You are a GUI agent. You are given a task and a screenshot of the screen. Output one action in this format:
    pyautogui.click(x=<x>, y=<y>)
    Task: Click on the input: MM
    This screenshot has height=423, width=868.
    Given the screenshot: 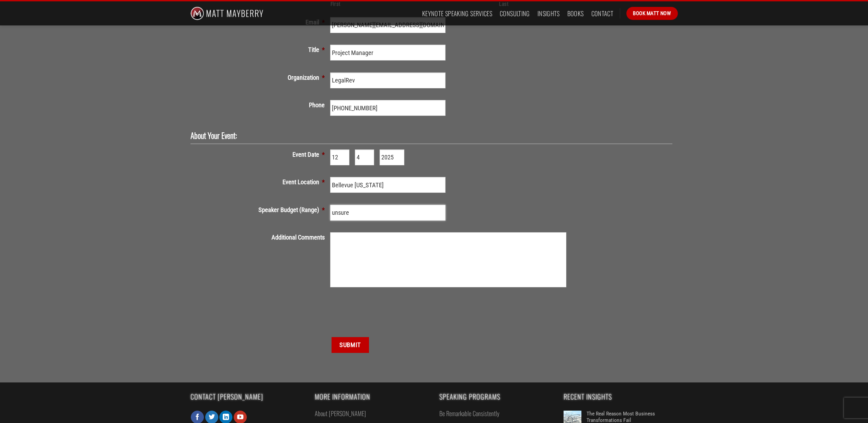 What is the action you would take?
    pyautogui.click(x=340, y=158)
    